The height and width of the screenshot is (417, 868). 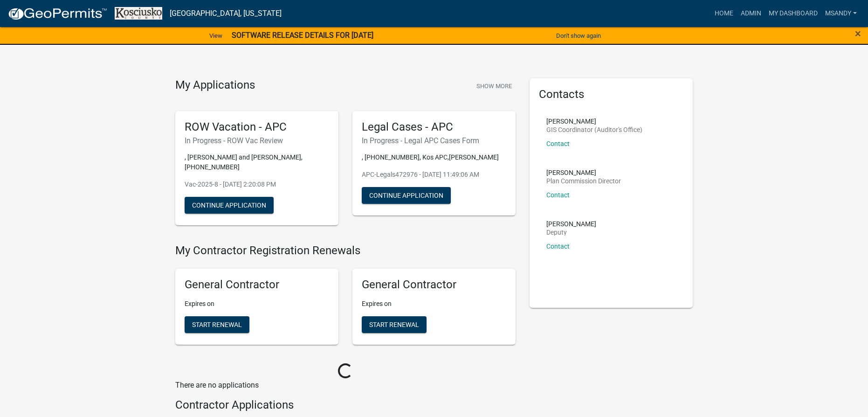 What do you see at coordinates (578, 35) in the screenshot?
I see `button: Don't show again` at bounding box center [578, 35].